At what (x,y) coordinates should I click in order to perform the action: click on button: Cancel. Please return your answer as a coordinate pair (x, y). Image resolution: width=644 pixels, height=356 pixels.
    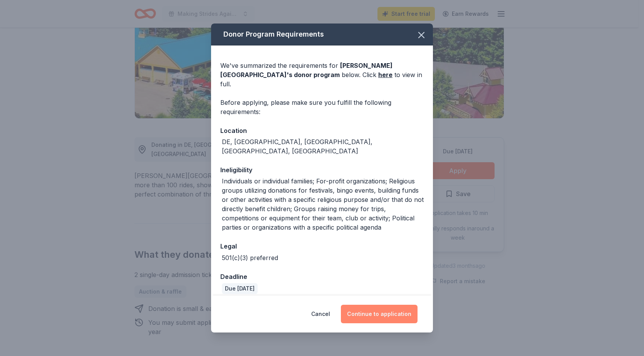
    Looking at the image, I should click on (320, 314).